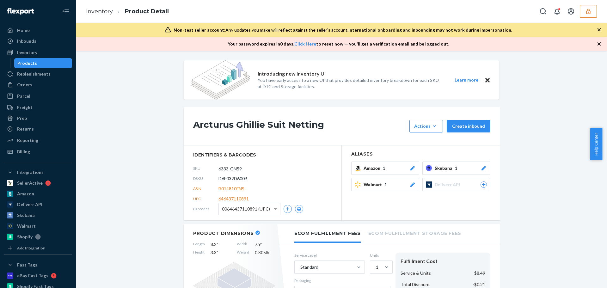 The width and height of the screenshot is (607, 288). Describe the element at coordinates (38, 85) in the screenshot. I see `a: Orders` at that location.